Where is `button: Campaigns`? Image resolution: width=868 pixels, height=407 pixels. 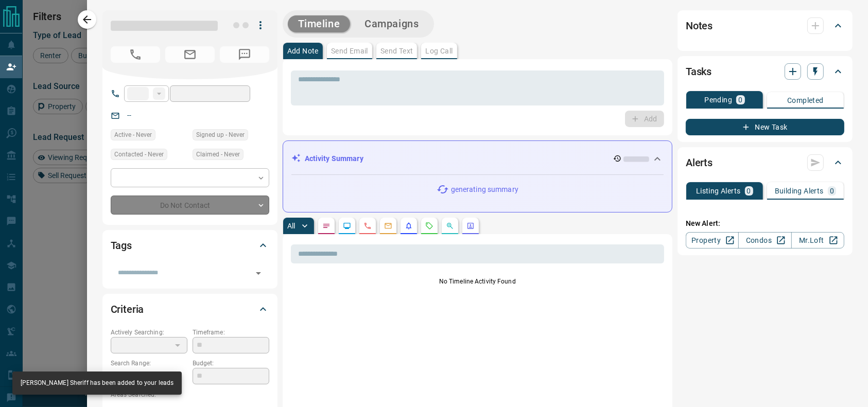
button: Campaigns is located at coordinates (392, 24).